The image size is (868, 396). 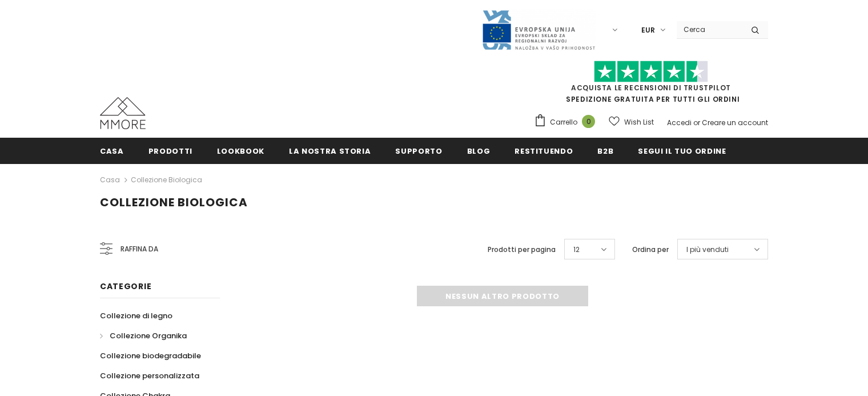 I want to click on a: Wish List, so click(x=631, y=122).